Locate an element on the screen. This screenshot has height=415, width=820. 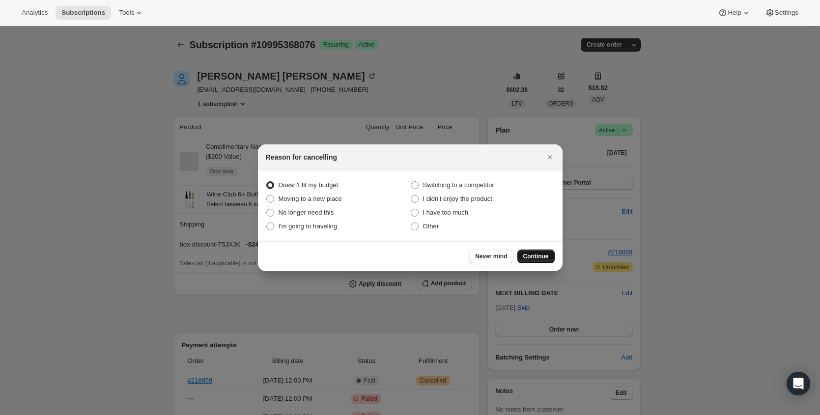
h2: Reason for cancelling is located at coordinates (301, 157).